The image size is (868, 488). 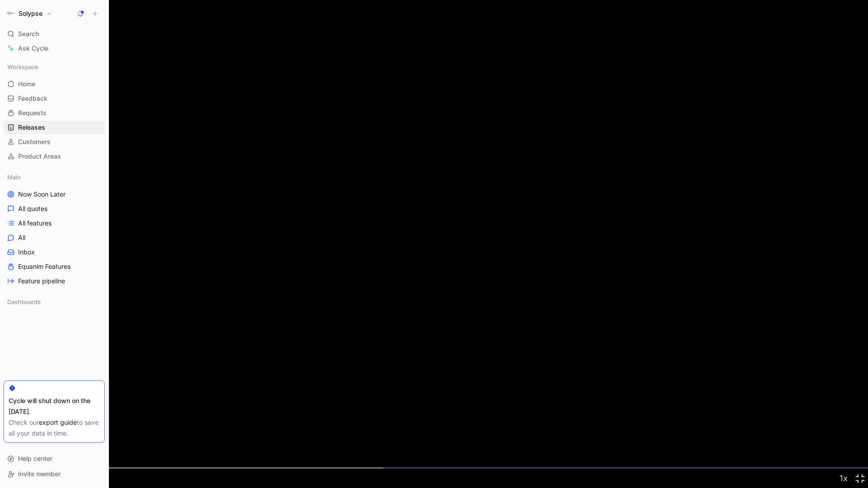 I want to click on span: Feature pipeline, so click(x=42, y=281).